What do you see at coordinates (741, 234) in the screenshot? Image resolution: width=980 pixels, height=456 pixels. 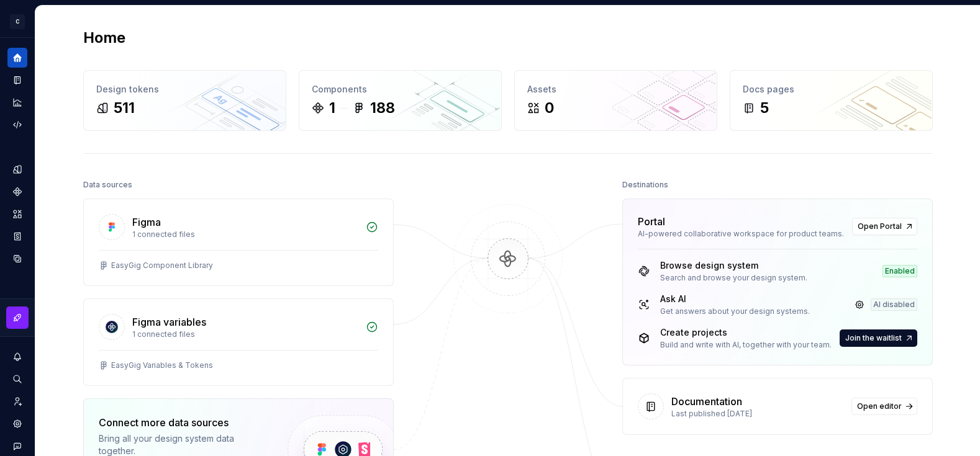 I see `div: AI-powered collaborative workspace for product teams.` at bounding box center [741, 234].